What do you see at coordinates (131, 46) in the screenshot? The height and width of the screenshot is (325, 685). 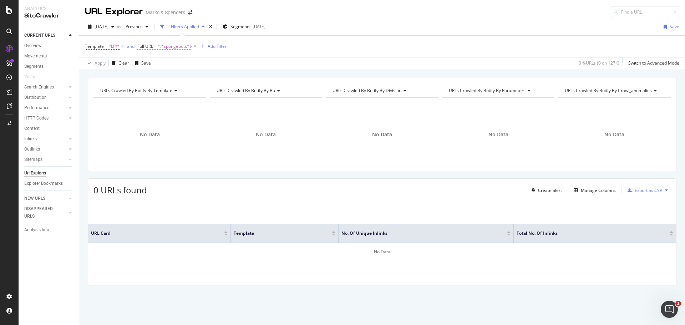 I see `div: and` at bounding box center [131, 46].